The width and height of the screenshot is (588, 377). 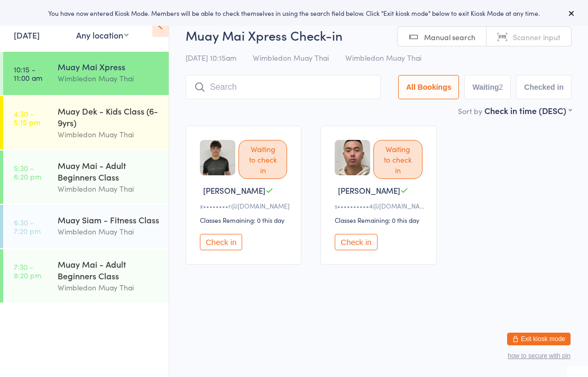 I want to click on time: 10:15 - 11:00 am, so click(x=28, y=73).